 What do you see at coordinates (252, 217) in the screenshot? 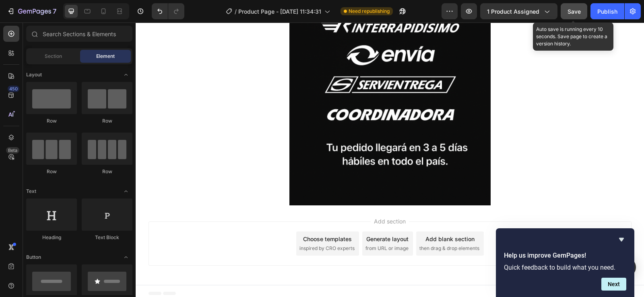
I see `div: Generate layout` at bounding box center [252, 217].